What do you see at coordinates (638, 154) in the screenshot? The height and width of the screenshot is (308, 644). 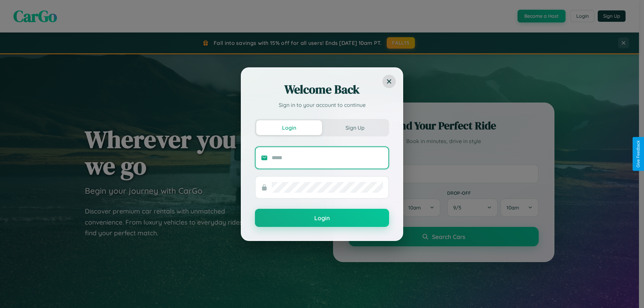 I see `div: Give Feedback` at bounding box center [638, 154].